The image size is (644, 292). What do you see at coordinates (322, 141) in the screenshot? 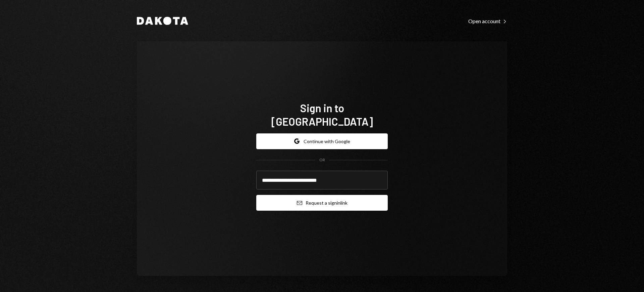
I see `button: Continue with Google` at bounding box center [322, 141].